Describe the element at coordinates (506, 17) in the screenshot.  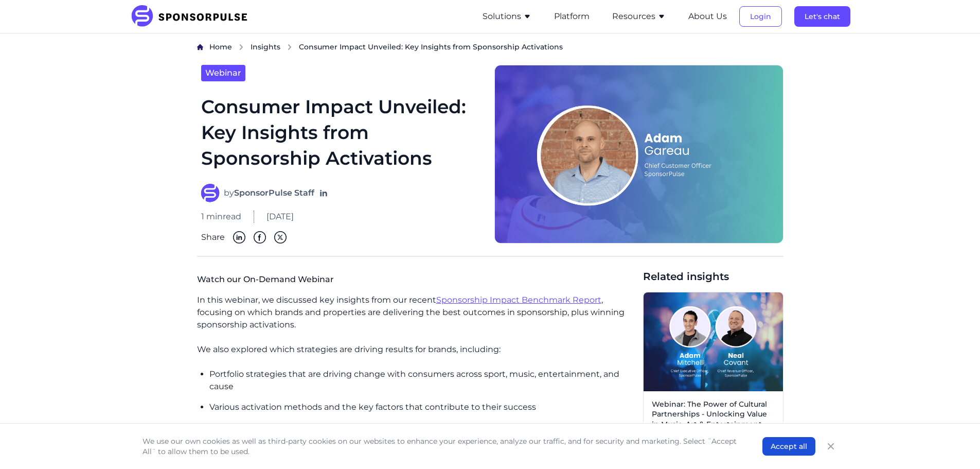
I see `button: Solutions` at that location.